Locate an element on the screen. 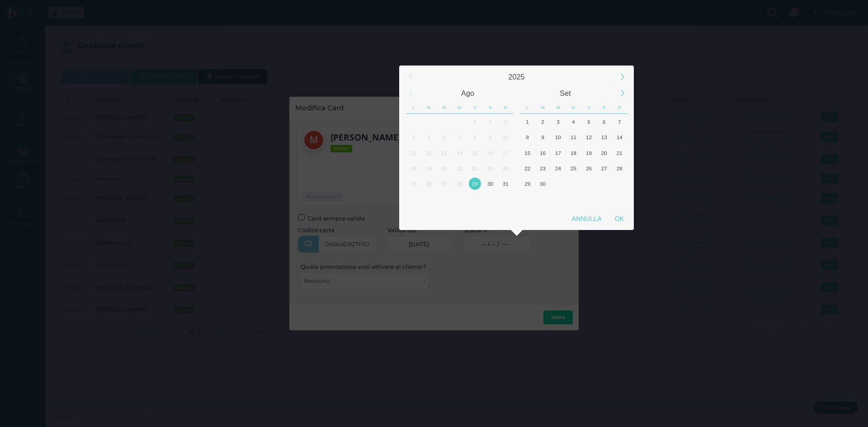 The width and height of the screenshot is (868, 427). div: Lunedì, Agosto 25 is located at coordinates (413, 184).